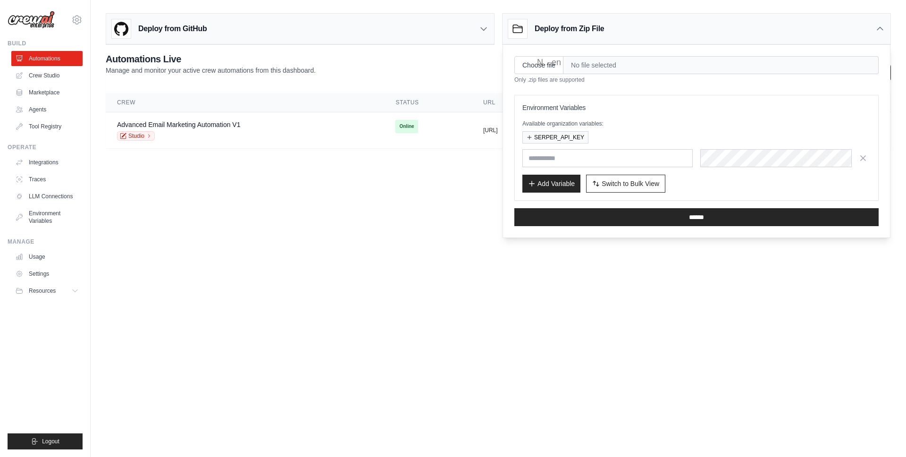 This screenshot has height=457, width=906. Describe the element at coordinates (47, 179) in the screenshot. I see `a: Traces` at that location.